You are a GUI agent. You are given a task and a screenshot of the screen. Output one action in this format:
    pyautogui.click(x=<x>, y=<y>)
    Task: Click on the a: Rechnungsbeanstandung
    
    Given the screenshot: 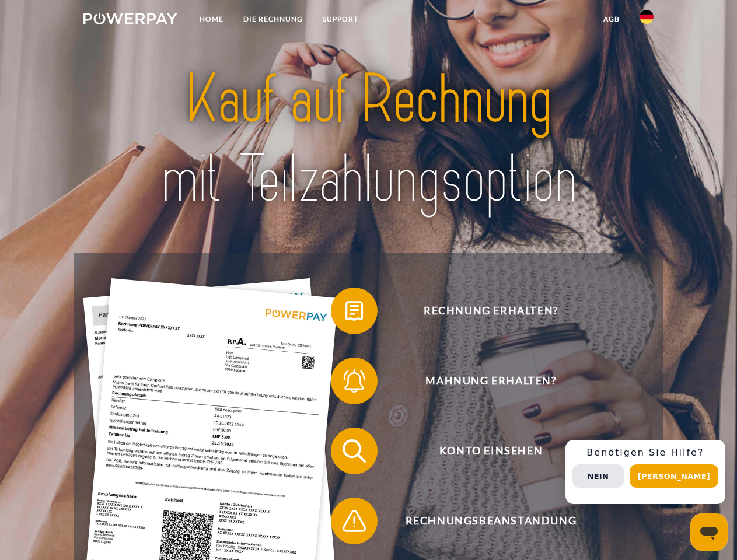 What is the action you would take?
    pyautogui.click(x=483, y=520)
    